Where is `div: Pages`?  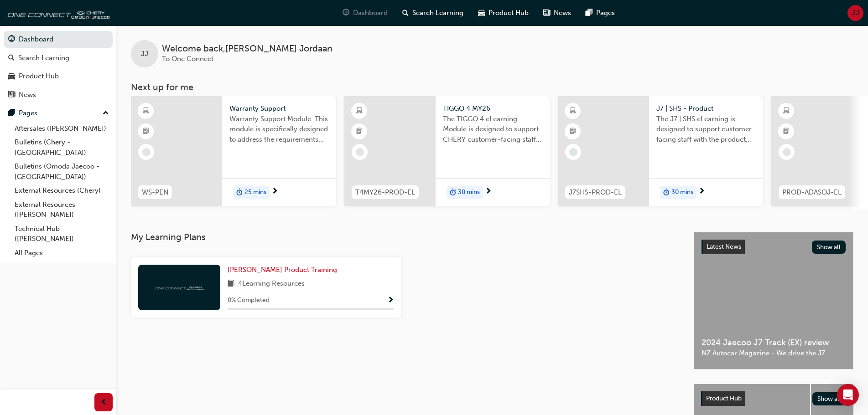
div: Pages is located at coordinates (27, 113).